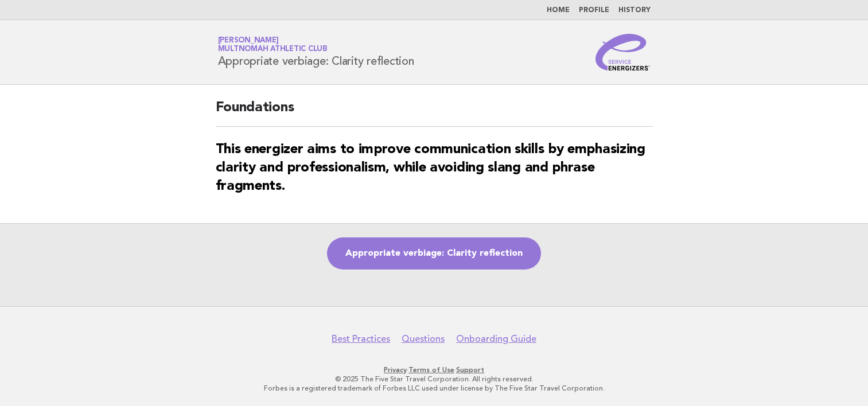 The width and height of the screenshot is (868, 406). What do you see at coordinates (434, 388) in the screenshot?
I see `p: Forbes is a registered trademark of Forbes LLC used under license by The Five Star Travel Corpora...` at bounding box center [434, 388].